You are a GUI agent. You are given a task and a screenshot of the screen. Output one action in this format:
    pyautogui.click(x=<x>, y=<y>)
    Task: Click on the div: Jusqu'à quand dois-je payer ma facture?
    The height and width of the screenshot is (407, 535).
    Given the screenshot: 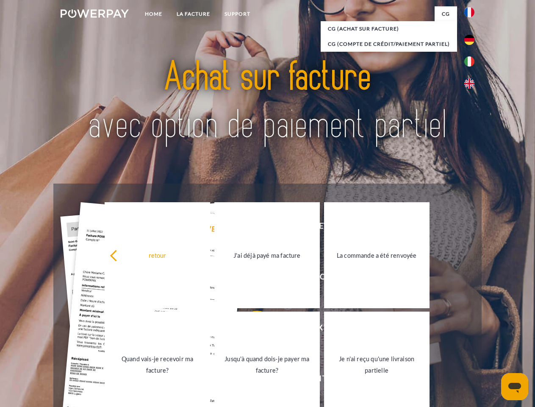 What is the action you would take?
    pyautogui.click(x=267, y=364)
    